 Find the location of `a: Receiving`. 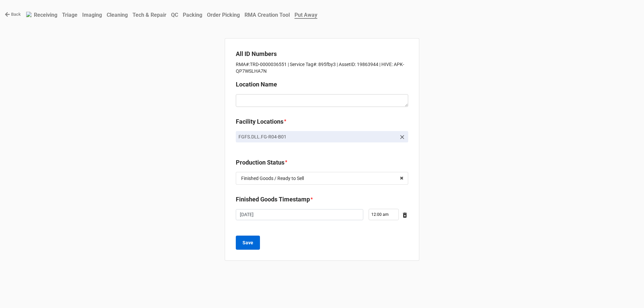

a: Receiving is located at coordinates (46, 15).